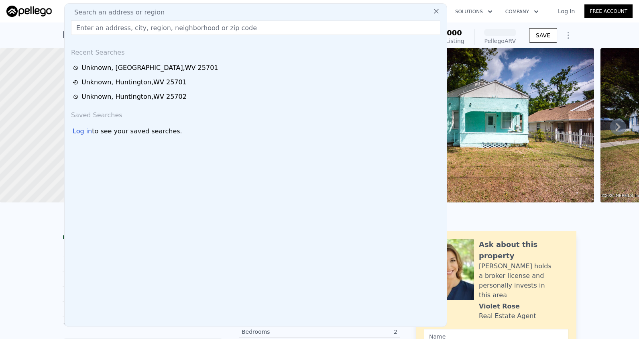  What do you see at coordinates (500, 41) in the screenshot?
I see `div: Pellego ARV` at bounding box center [500, 41].